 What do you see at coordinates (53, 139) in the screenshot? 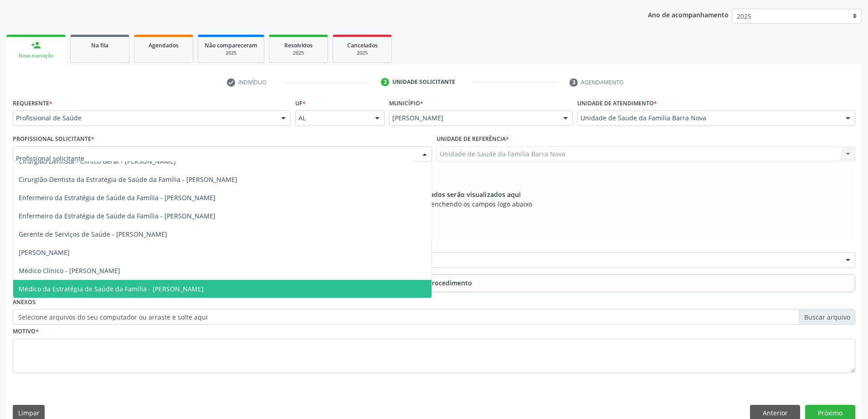
I see `label: Profissional Solicitante` at bounding box center [53, 139].